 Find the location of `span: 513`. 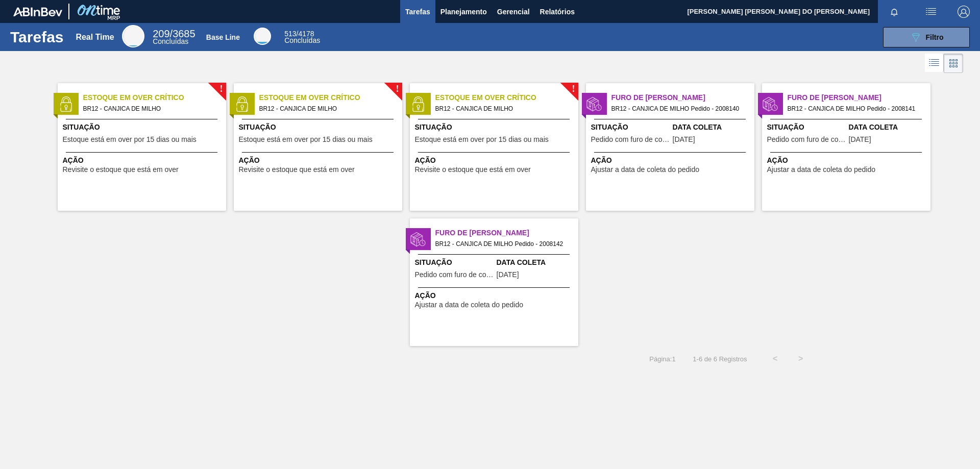

span: 513 is located at coordinates (290, 34).